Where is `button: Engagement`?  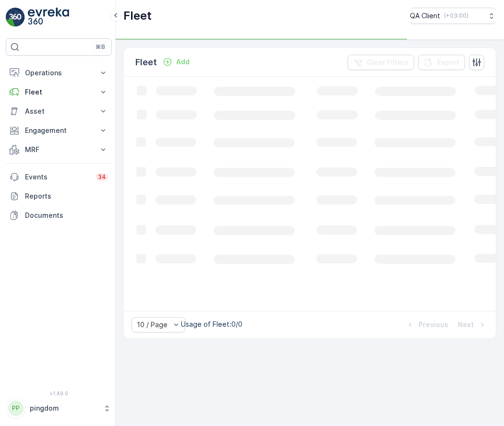
button: Engagement is located at coordinates (59, 131).